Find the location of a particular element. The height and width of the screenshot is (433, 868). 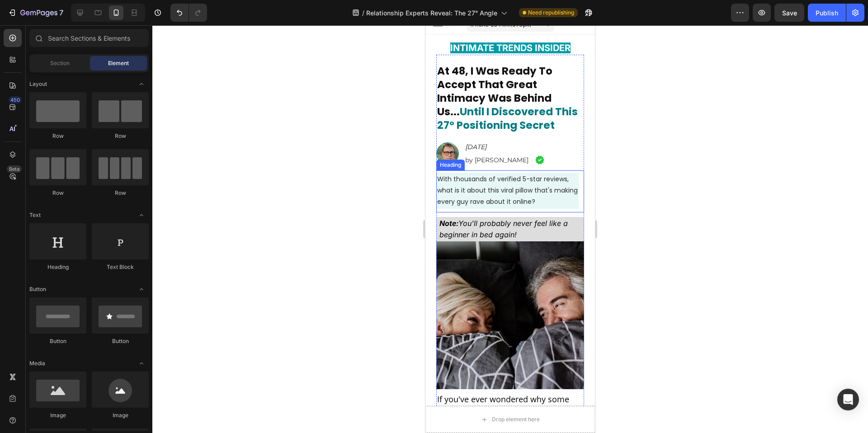

span: Section is located at coordinates (60, 64).